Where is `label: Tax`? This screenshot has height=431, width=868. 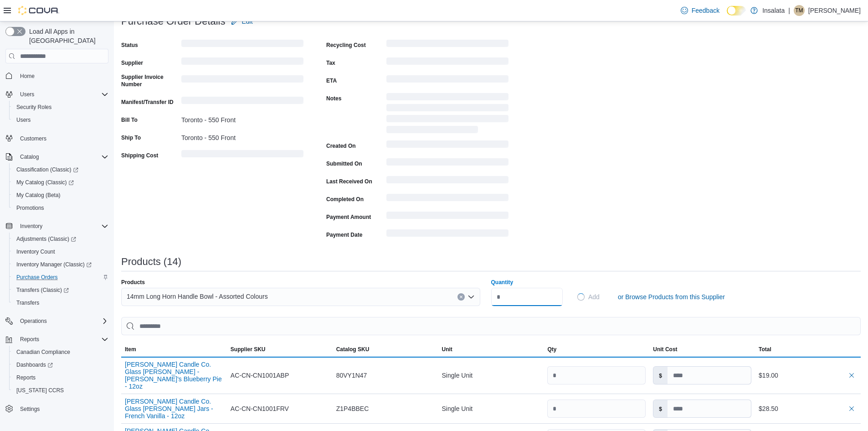
label: Tax is located at coordinates (331, 63).